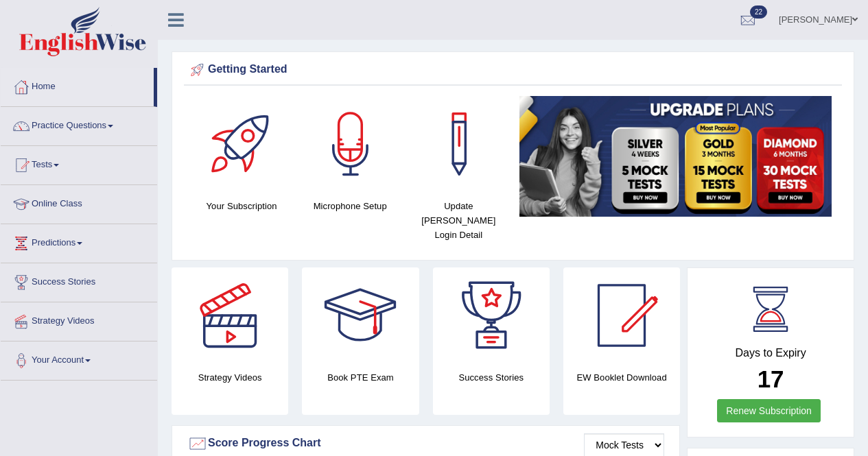 Image resolution: width=868 pixels, height=456 pixels. What do you see at coordinates (77, 85) in the screenshot?
I see `a: Home` at bounding box center [77, 85].